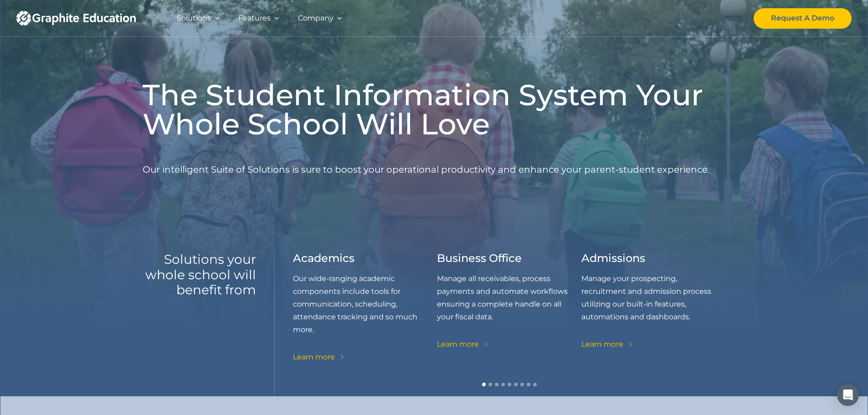 This screenshot has width=868, height=415. Describe the element at coordinates (503, 385) in the screenshot. I see `div: Show slide 4 of 9` at that location.